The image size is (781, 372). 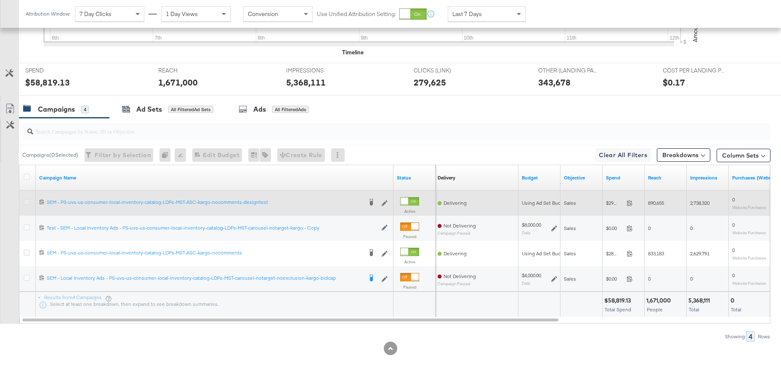 I want to click on div: All Filtered Ads, so click(x=290, y=109).